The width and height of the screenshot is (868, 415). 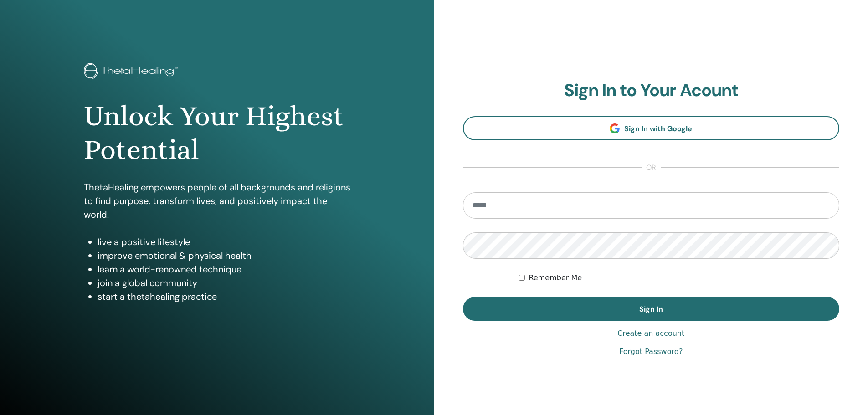 What do you see at coordinates (217, 133) in the screenshot?
I see `h1: Unlock Your Highest Potential` at bounding box center [217, 133].